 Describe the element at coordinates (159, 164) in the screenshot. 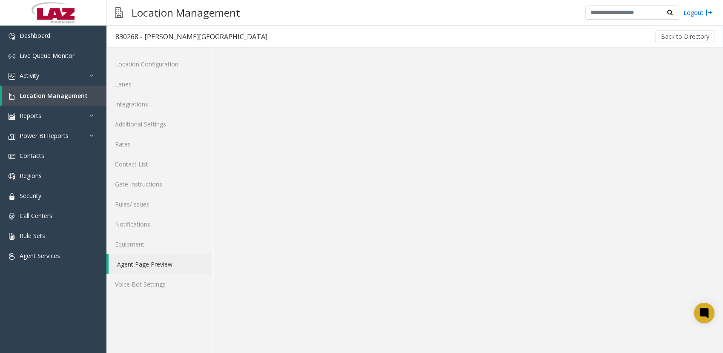

I see `a: Contact List` at that location.